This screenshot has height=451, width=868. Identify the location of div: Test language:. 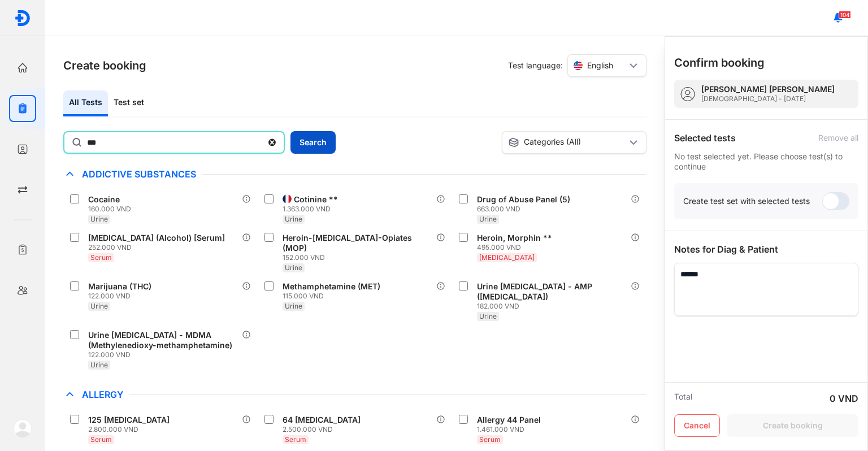
(577, 66).